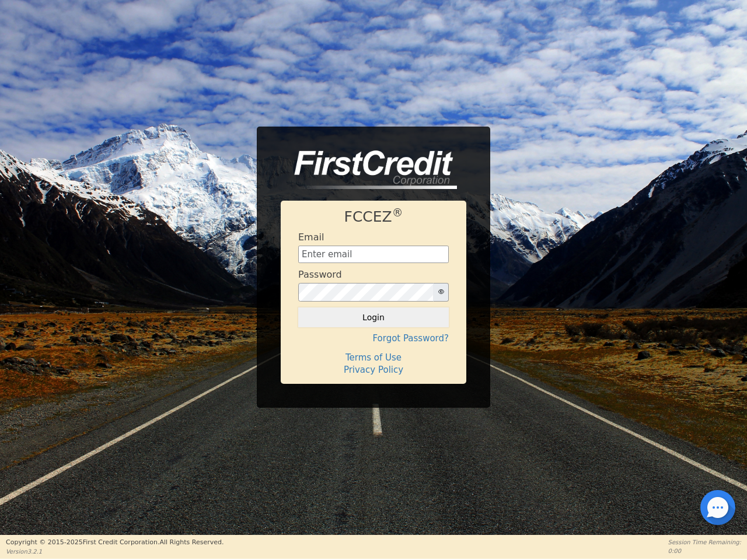 This screenshot has width=747, height=560. What do you see at coordinates (114, 543) in the screenshot?
I see `p: Copyright © 2015- 2025 First Credit Corporation.` at bounding box center [114, 543].